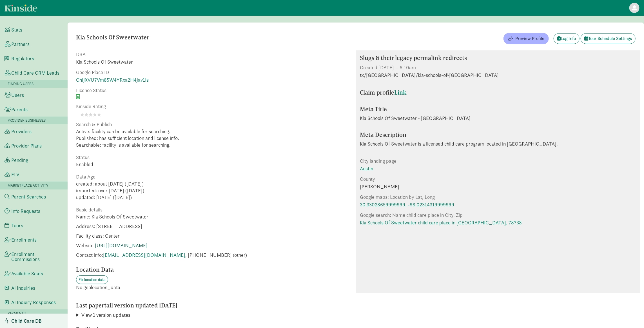  I want to click on a: 30.33028659999999, -98.02314319999999, so click(407, 205).